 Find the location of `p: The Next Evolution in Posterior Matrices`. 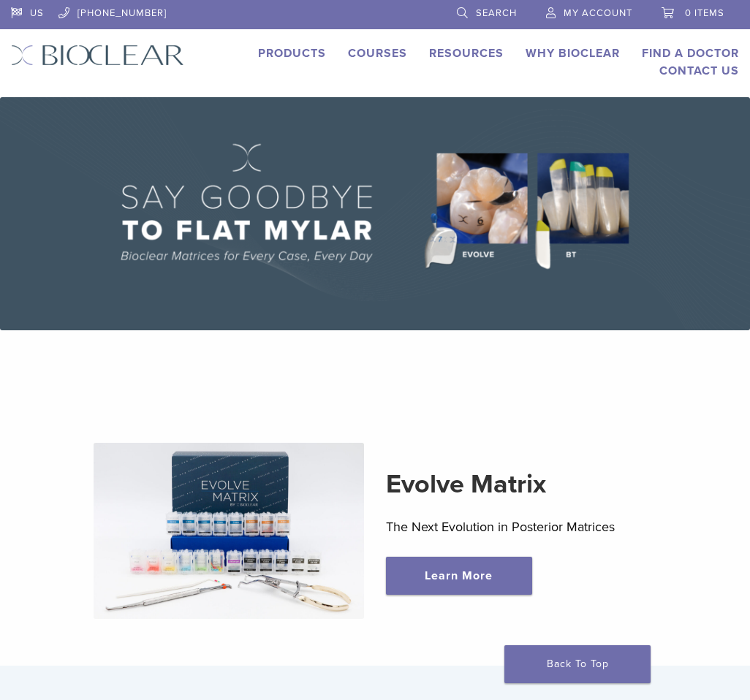

p: The Next Evolution in Posterior Matrices is located at coordinates (521, 527).